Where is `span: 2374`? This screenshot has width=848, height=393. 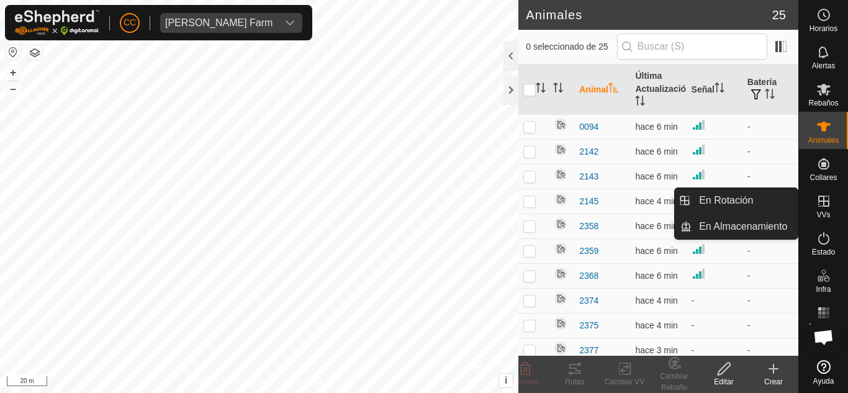
span: 2374 is located at coordinates (589, 301).